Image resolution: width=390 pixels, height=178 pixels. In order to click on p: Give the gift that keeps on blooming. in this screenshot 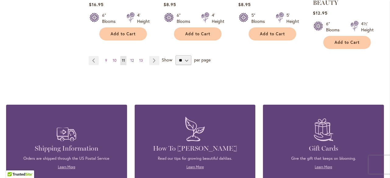, I will do `click(323, 159)`.